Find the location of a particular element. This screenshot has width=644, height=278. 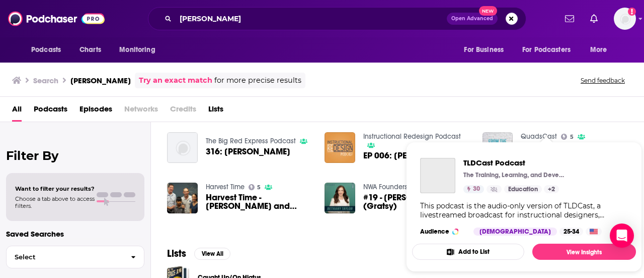

a: Charts is located at coordinates (90, 50).